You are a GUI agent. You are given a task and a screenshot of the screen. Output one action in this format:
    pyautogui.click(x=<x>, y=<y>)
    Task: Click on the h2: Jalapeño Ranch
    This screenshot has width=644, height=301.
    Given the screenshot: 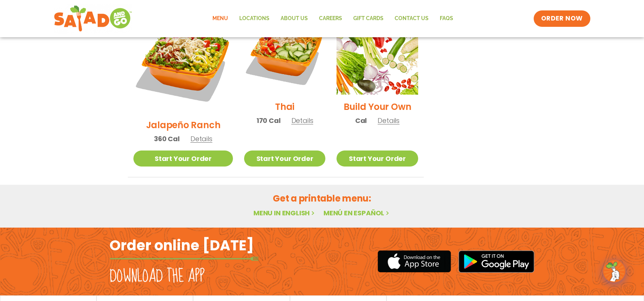 What is the action you would take?
    pyautogui.click(x=183, y=125)
    